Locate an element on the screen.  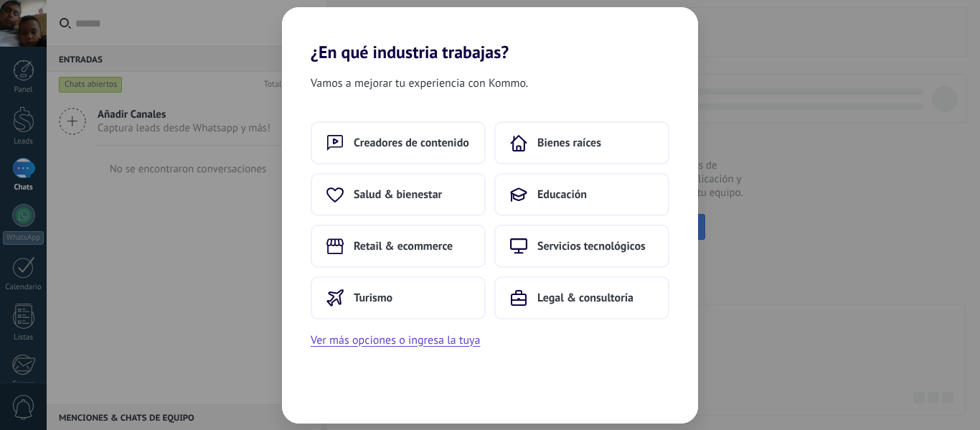
button: Salud & bienestar is located at coordinates (398, 195).